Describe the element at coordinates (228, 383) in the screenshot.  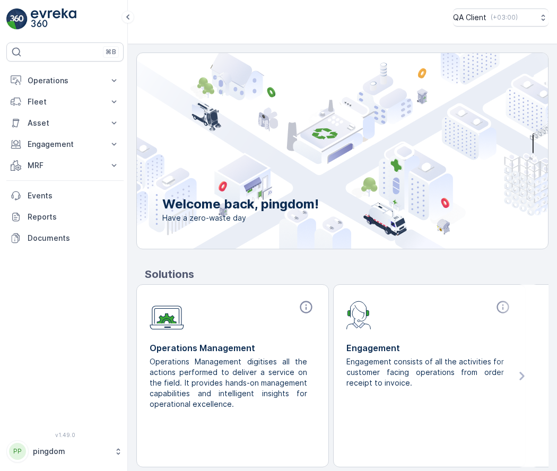
I see `p: Operations Management digitises all the actions performed to deliver a service on the field. It p...` at that location.